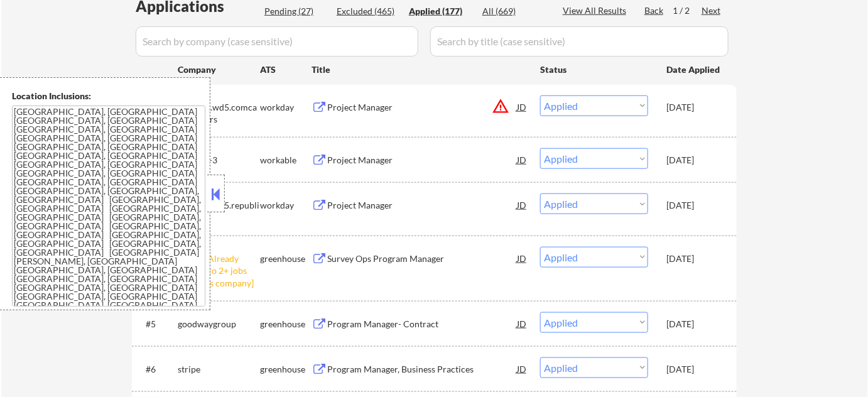 Image resolution: width=868 pixels, height=397 pixels. What do you see at coordinates (420, 70) in the screenshot?
I see `div: Title` at bounding box center [420, 70].